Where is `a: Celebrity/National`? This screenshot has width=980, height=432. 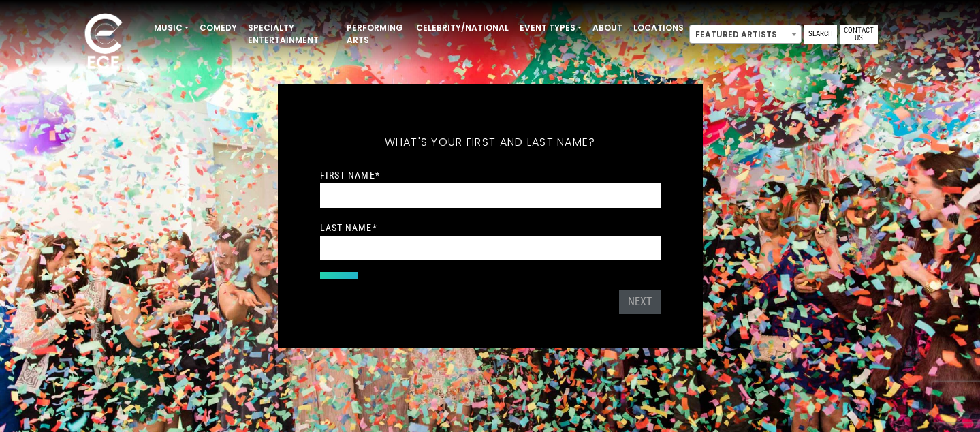
a: Celebrity/National is located at coordinates (463, 28).